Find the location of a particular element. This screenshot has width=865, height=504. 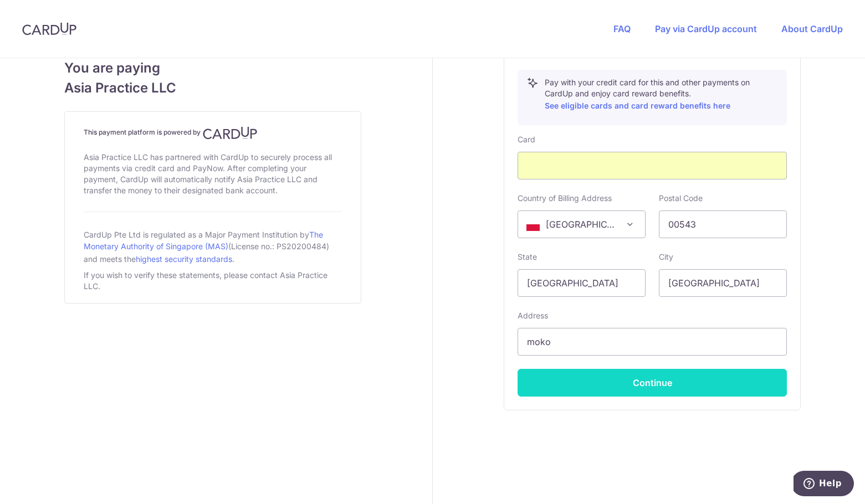

span: Asia Practice LLC is located at coordinates (213, 88).